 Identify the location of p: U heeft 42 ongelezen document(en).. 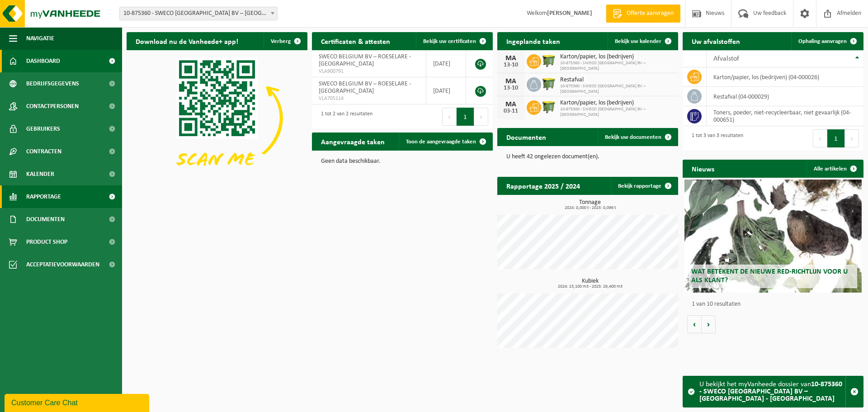
(588, 157).